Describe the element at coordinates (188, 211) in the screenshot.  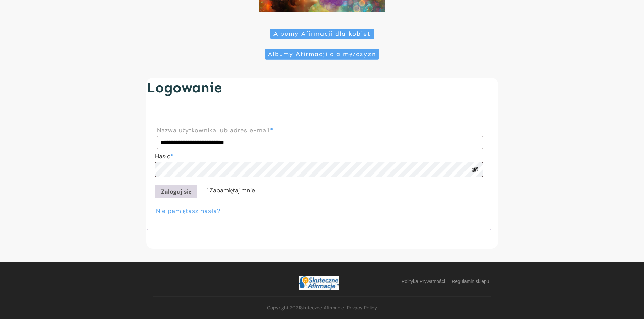
I see `a: Nie pamiętasz hasła?` at that location.